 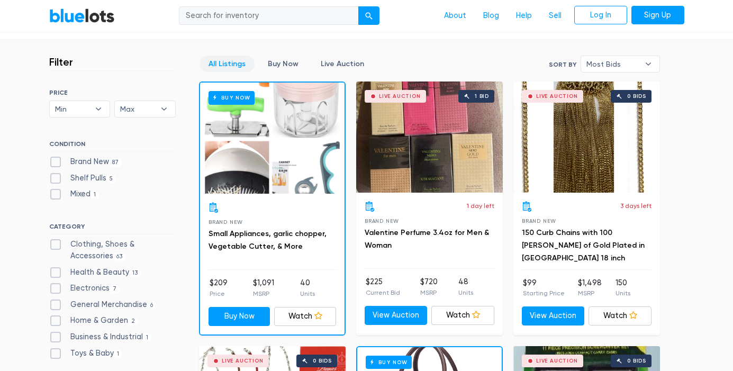 I want to click on span: Most Bids, so click(x=613, y=64).